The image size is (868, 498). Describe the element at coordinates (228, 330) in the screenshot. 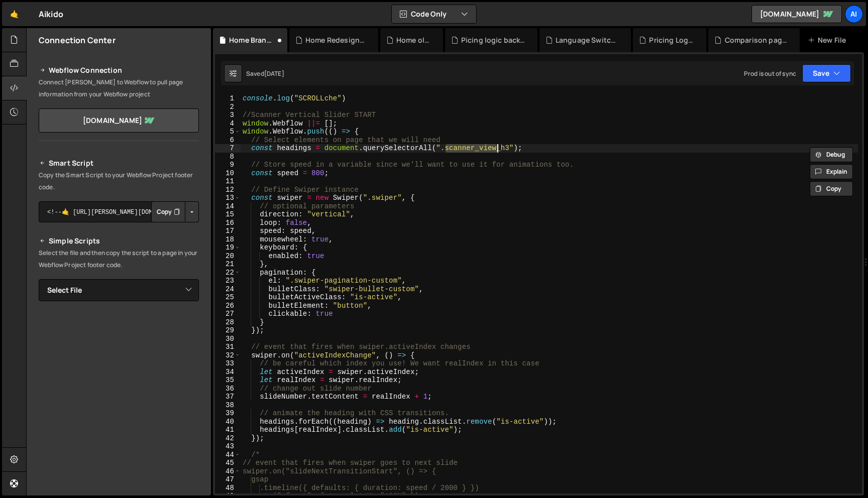

I see `div: 29` at that location.